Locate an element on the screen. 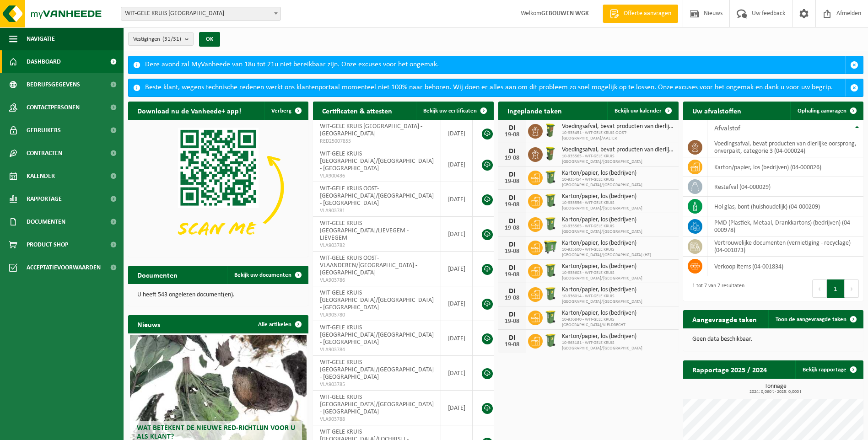 The image size is (868, 440). strong: GEBOUWEN WGK is located at coordinates (565, 14).